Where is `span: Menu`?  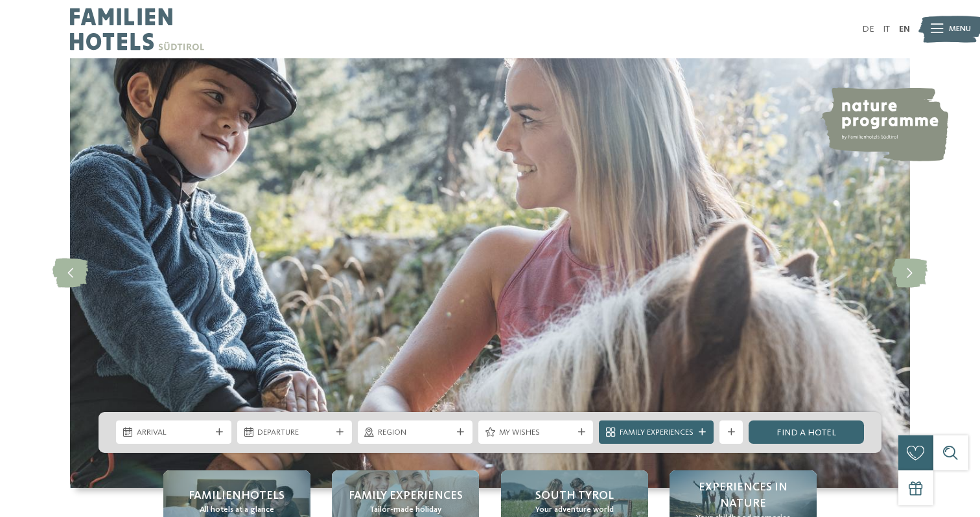
span: Menu is located at coordinates (960, 29).